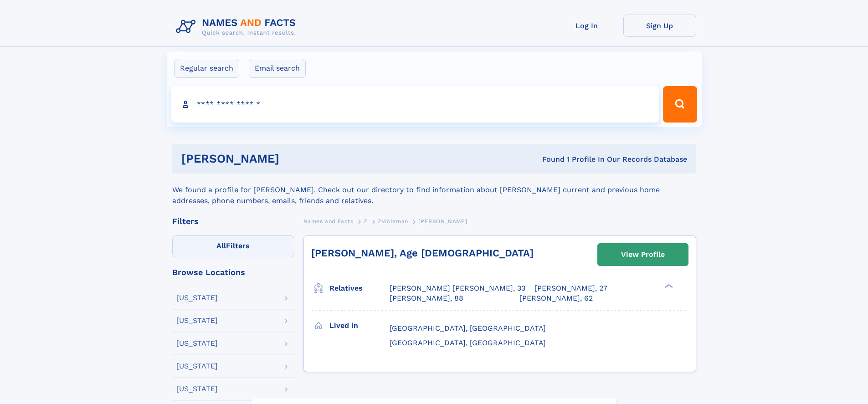 Image resolution: width=868 pixels, height=404 pixels. What do you see at coordinates (549, 160) in the screenshot?
I see `div: Found 1 Profile In Our Records Database` at bounding box center [549, 160].